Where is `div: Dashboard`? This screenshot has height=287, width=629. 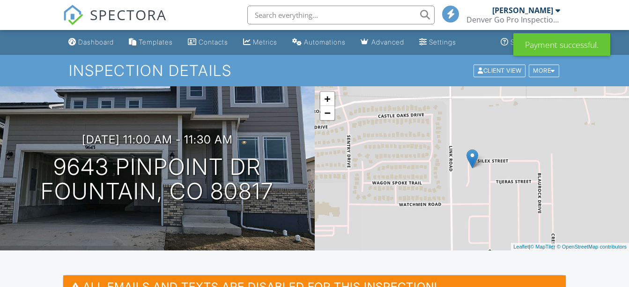 div: Dashboard is located at coordinates (96, 42).